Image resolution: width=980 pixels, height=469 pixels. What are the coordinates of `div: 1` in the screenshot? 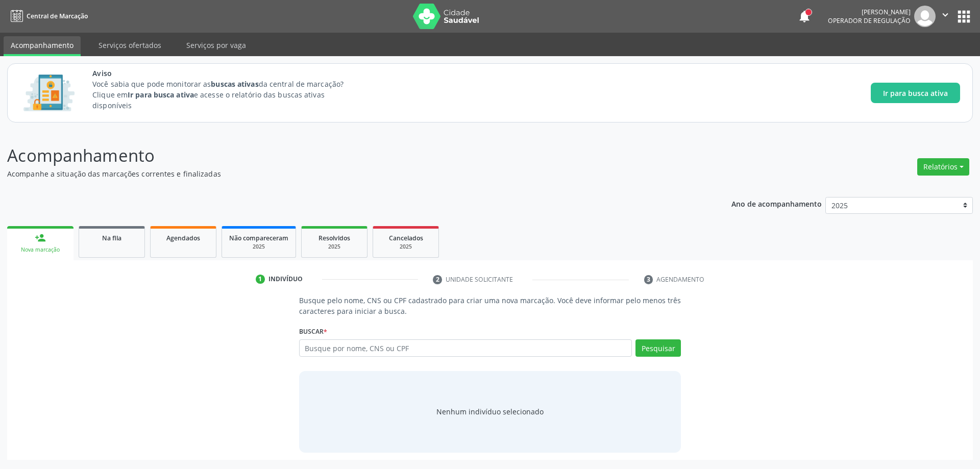 It's located at (260, 279).